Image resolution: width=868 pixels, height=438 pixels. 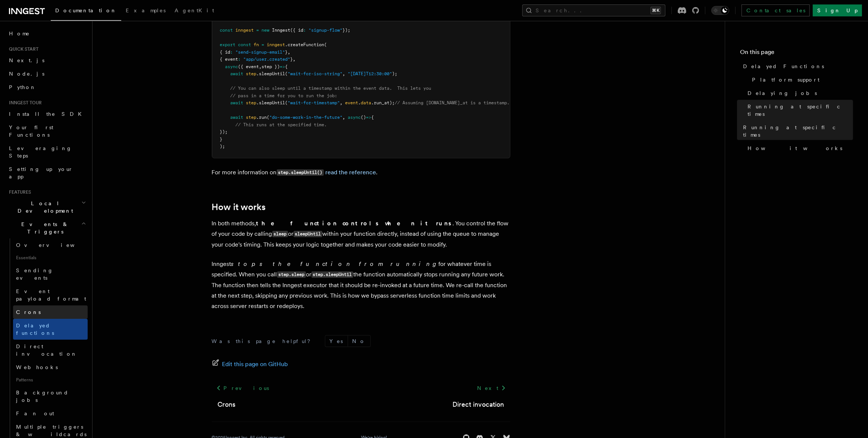 What do you see at coordinates (255, 364) in the screenshot?
I see `span: Edit this page on GitHub` at bounding box center [255, 364].